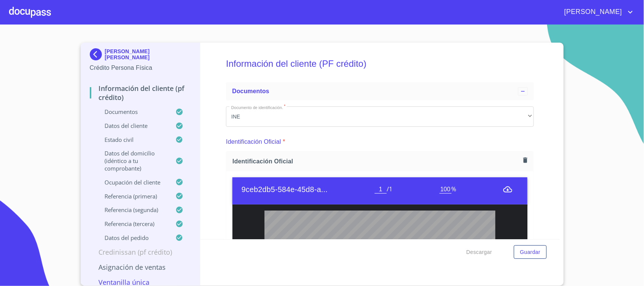 This screenshot has height=286, width=644. Describe the element at coordinates (254, 142) in the screenshot. I see `p: Identificación Oficial` at that location.